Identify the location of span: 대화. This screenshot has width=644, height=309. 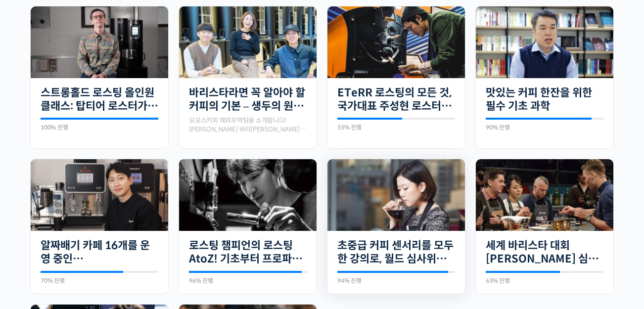
(97, 247).